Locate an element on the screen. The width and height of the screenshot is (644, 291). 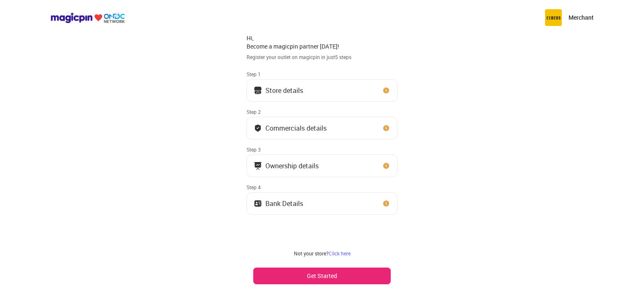
div: Step 3 is located at coordinates (322, 150).